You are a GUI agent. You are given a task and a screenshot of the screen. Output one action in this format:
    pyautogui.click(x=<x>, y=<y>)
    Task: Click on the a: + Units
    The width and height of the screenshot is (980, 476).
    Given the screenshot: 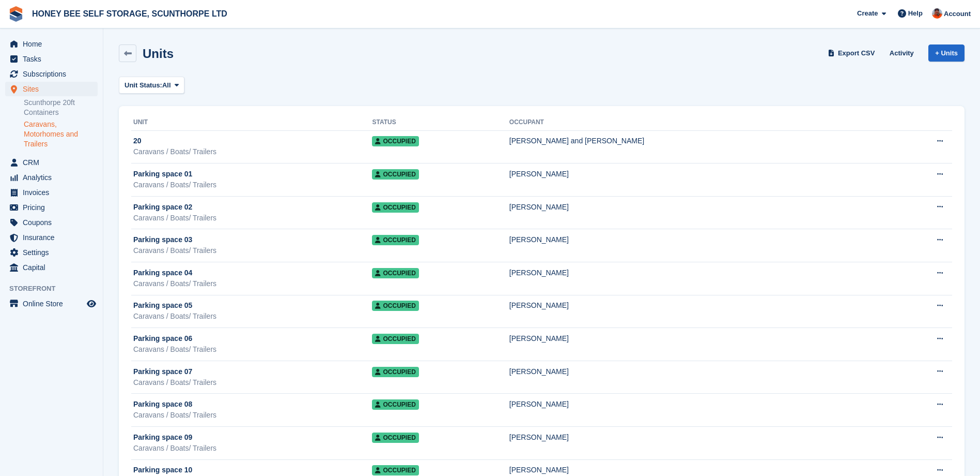 What is the action you would take?
    pyautogui.click(x=947, y=53)
    